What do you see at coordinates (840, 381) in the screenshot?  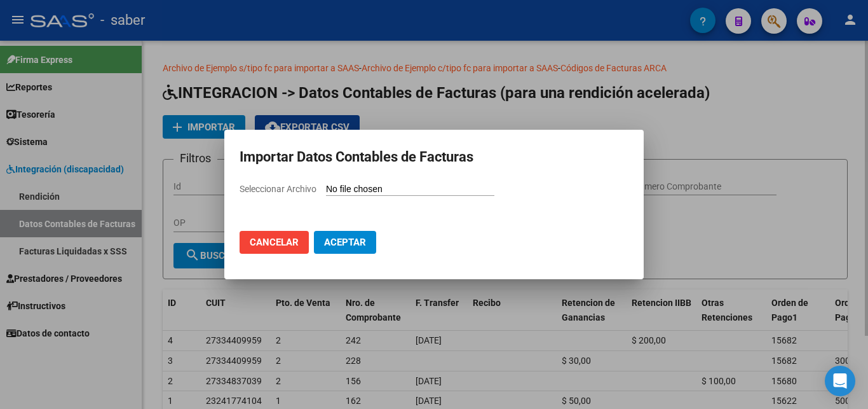 I see `div: Open Intercom Messenger` at bounding box center [840, 381].